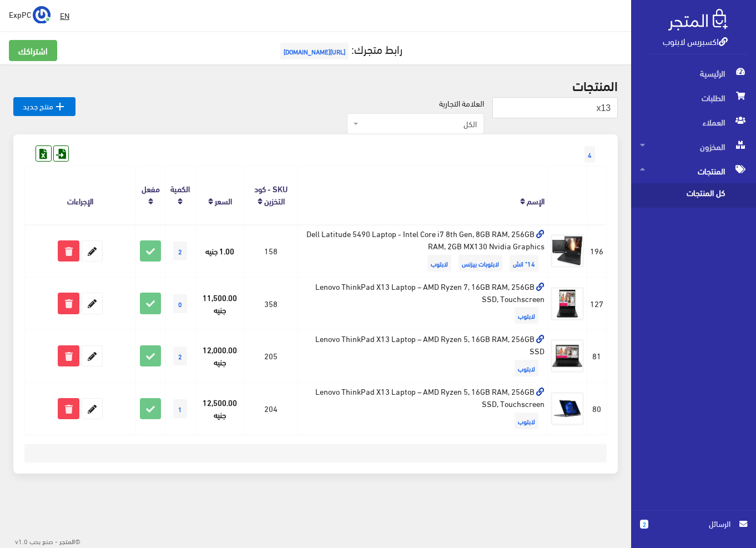 This screenshot has width=756, height=548. What do you see at coordinates (567, 303) in the screenshot?
I see `img: lenovo-thinkpad-x13-laptop-amd-ryzen-7-16gb-ram-256gb-ssd-touchscreen.jpg` at bounding box center [567, 303].